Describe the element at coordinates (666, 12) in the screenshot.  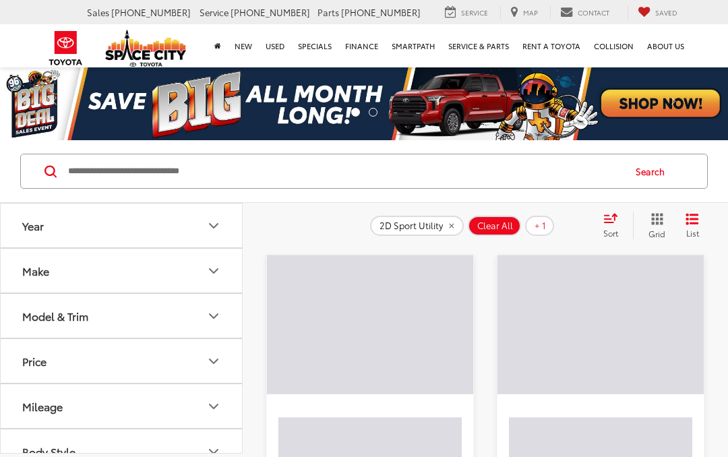
I see `span: Saved` at that location.